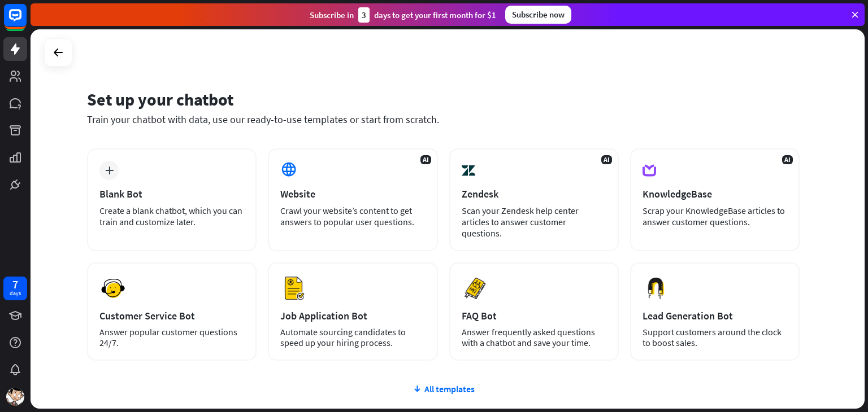 Image resolution: width=868 pixels, height=412 pixels. Describe the element at coordinates (352, 194) in the screenshot. I see `div: Website` at that location.